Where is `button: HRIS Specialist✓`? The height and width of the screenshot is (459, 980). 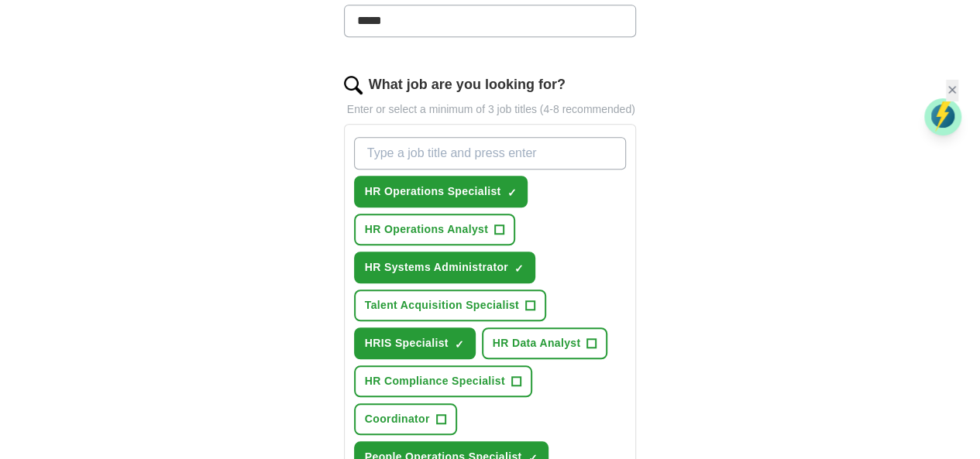
button: HRIS Specialist✓ is located at coordinates (415, 343).